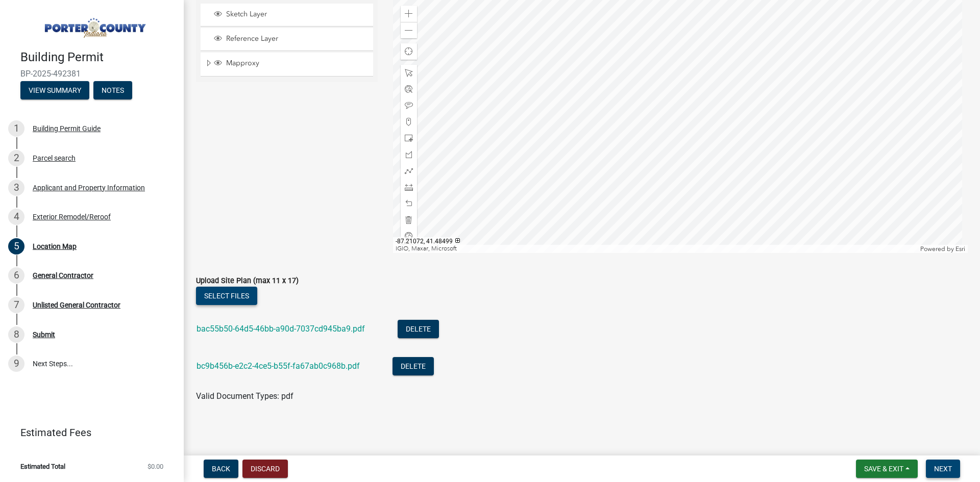  I want to click on button: Select files, so click(227, 296).